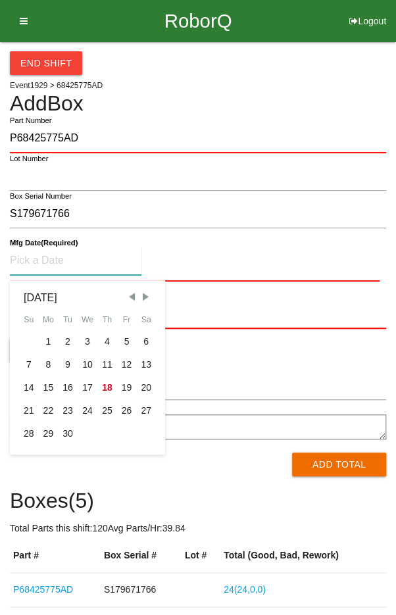 Image resolution: width=396 pixels, height=615 pixels. Describe the element at coordinates (127, 410) in the screenshot. I see `div: Fri Sep 26 2025` at that location.